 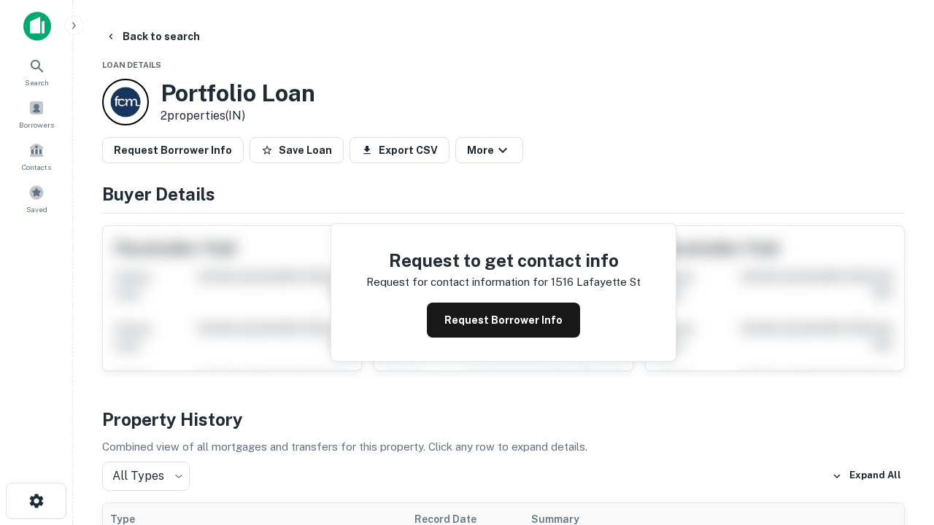 What do you see at coordinates (866, 477) in the screenshot?
I see `button: Expand All` at bounding box center [866, 477].